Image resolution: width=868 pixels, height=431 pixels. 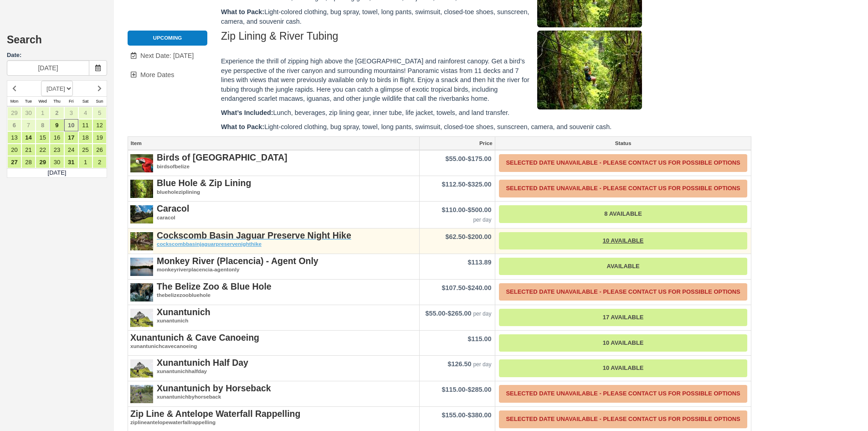 What do you see at coordinates (274, 244) in the screenshot?
I see `em: cockscombbasinjaguarpreservenighthike` at bounding box center [274, 244].